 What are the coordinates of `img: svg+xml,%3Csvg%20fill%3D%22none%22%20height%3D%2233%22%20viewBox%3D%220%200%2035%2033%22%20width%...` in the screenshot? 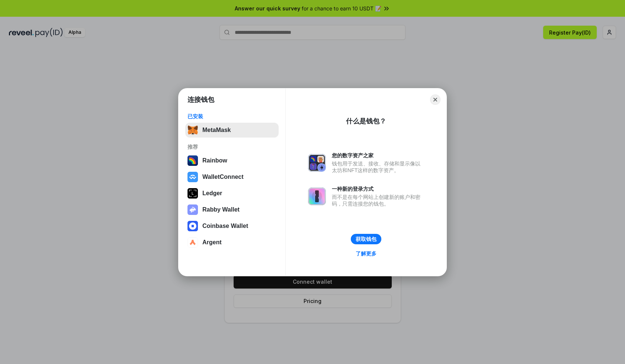 It's located at (193, 130).